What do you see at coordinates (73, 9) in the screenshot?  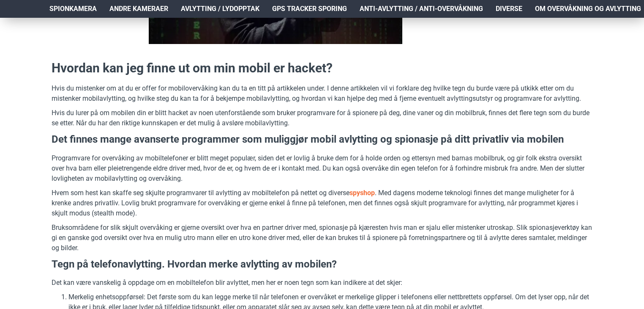 I see `span: Spionkamera` at bounding box center [73, 9].